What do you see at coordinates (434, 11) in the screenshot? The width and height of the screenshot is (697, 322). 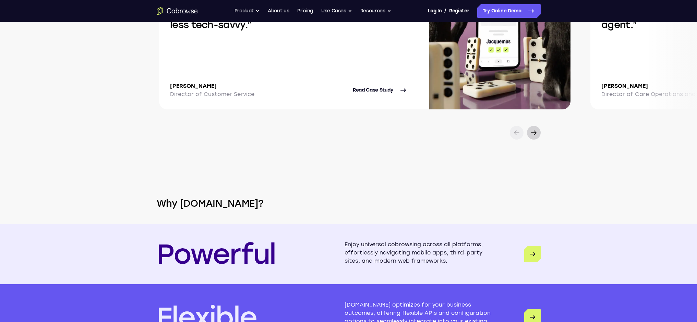 I see `a: Log In` at bounding box center [434, 11].